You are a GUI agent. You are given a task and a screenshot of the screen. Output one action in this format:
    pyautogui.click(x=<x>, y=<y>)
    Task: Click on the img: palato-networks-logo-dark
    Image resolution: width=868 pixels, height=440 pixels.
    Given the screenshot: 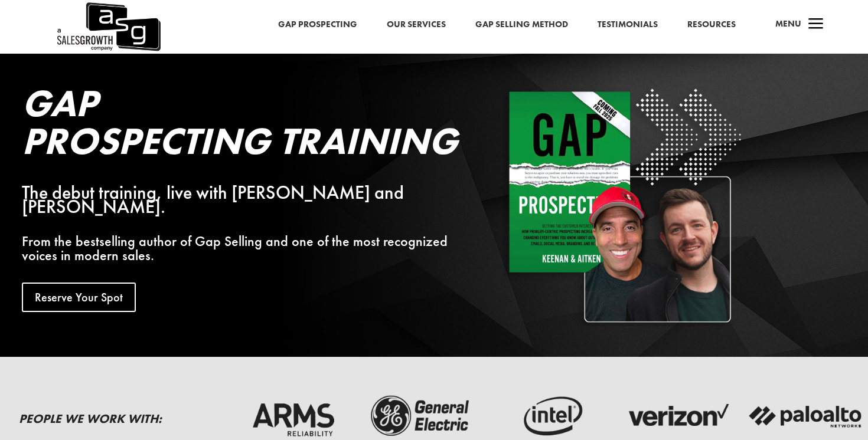 What is the action you would take?
    pyautogui.click(x=806, y=416)
    